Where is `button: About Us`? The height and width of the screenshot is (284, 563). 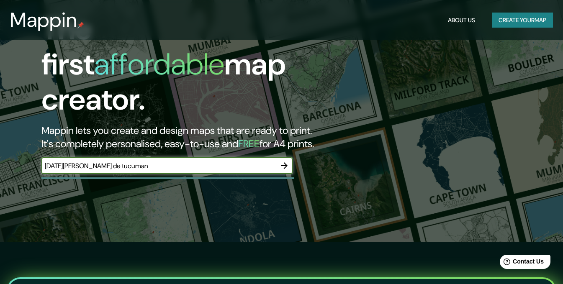
button: About Us is located at coordinates (461, 20).